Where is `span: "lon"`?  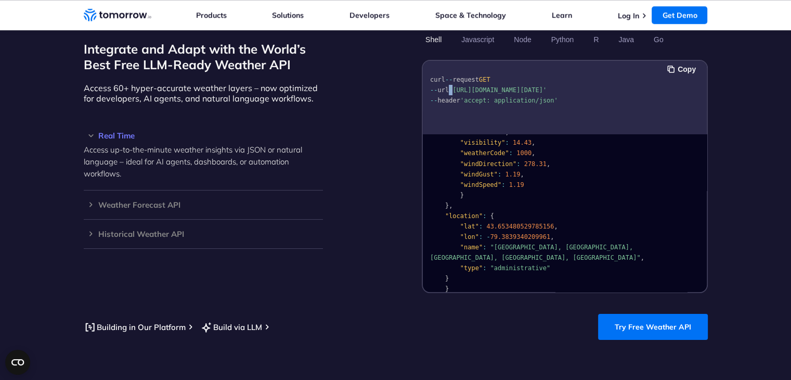
span: "lon" is located at coordinates (469, 237).